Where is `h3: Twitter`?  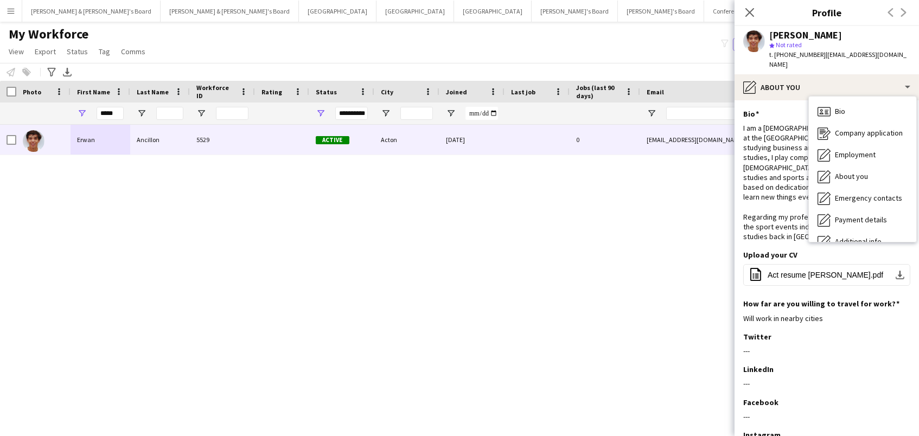 h3: Twitter is located at coordinates (757, 337).